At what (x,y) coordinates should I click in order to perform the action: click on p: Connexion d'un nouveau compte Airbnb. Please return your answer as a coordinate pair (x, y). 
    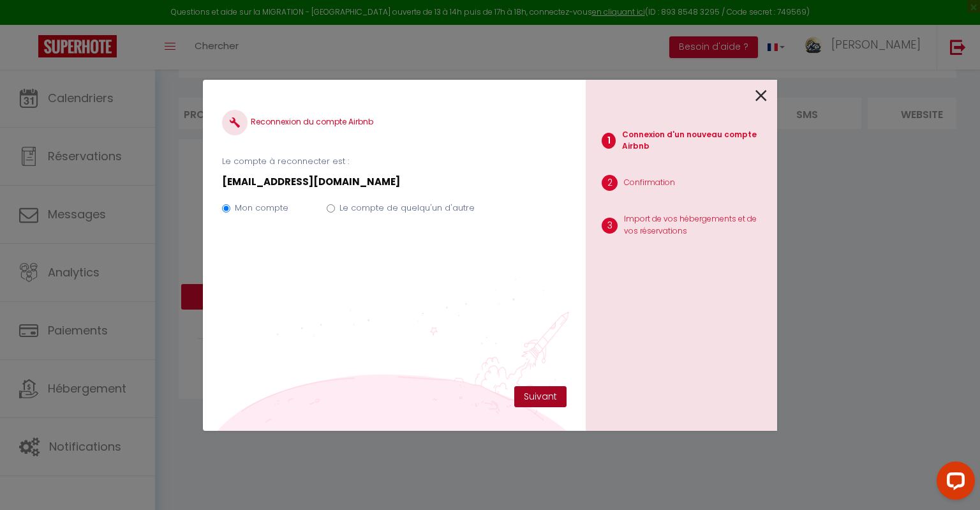
    Looking at the image, I should click on (695, 141).